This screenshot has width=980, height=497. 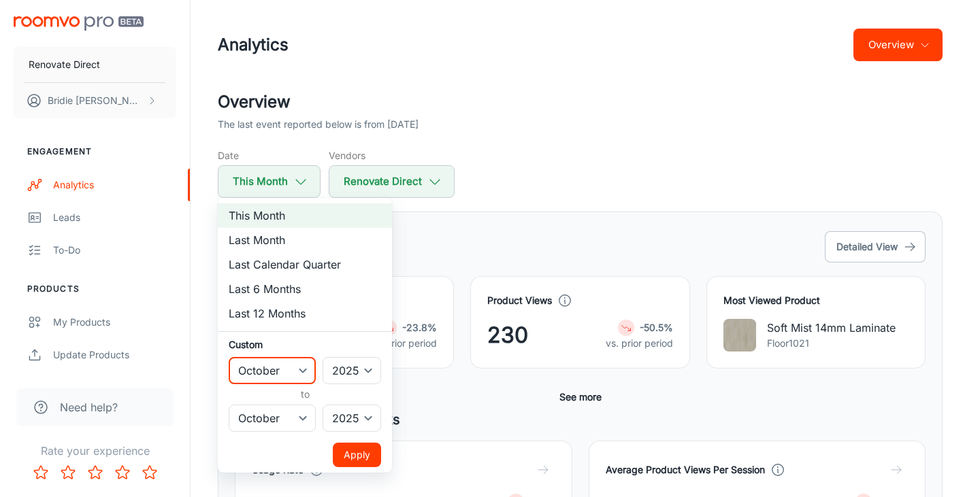 What do you see at coordinates (305, 314) in the screenshot?
I see `li: Last 12 Months` at bounding box center [305, 314].